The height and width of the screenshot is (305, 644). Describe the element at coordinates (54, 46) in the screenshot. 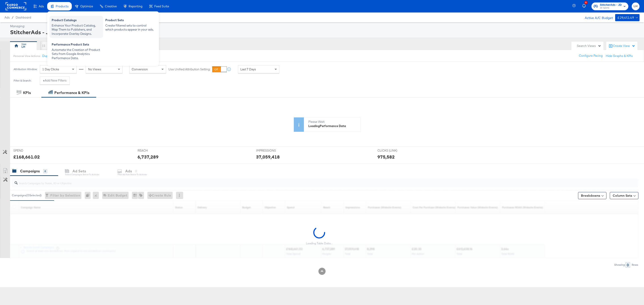

I see `div: New View` at that location.